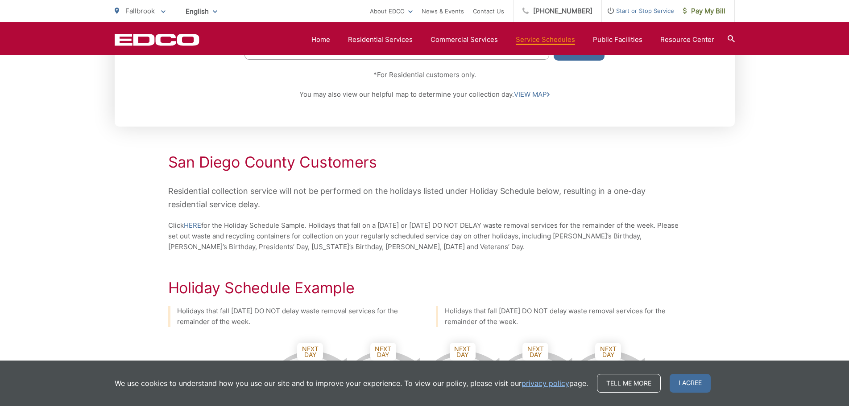 This screenshot has height=406, width=849. What do you see at coordinates (628, 384) in the screenshot?
I see `a: Tell me more` at bounding box center [628, 384].